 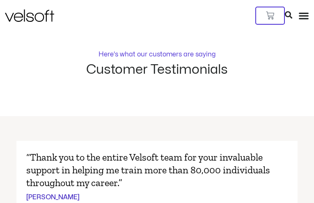 What do you see at coordinates (304, 16) in the screenshot?
I see `div: Menu Toggle` at bounding box center [304, 16].